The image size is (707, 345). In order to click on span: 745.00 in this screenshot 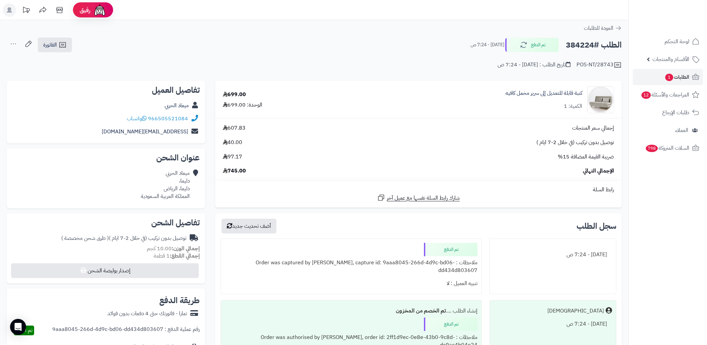, I will do `click(234, 171)`.